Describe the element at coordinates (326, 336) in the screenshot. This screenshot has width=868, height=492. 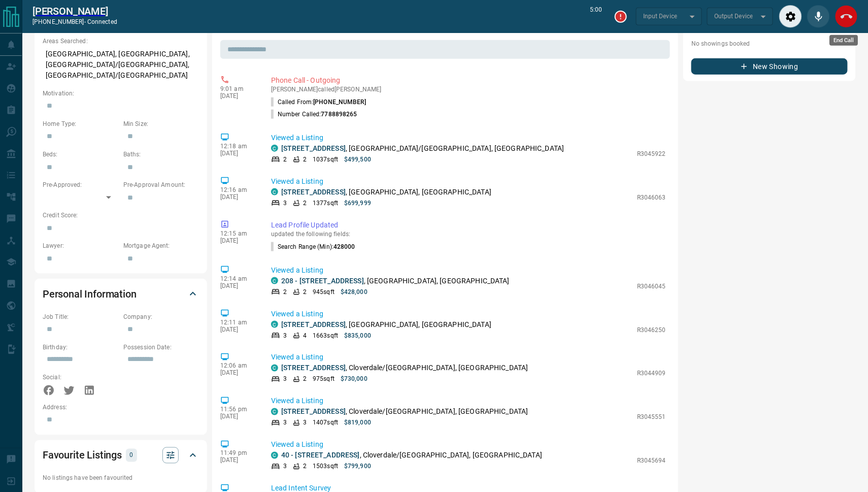
I see `p: 1663 sqft` at that location.